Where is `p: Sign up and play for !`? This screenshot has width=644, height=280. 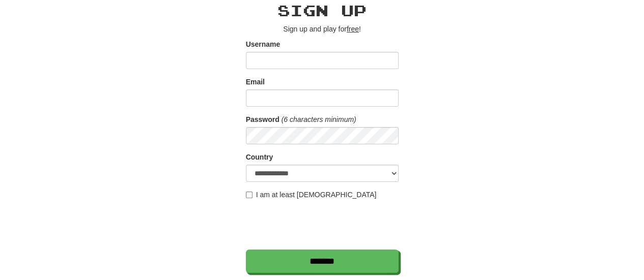
p: Sign up and play for ! is located at coordinates (322, 29).